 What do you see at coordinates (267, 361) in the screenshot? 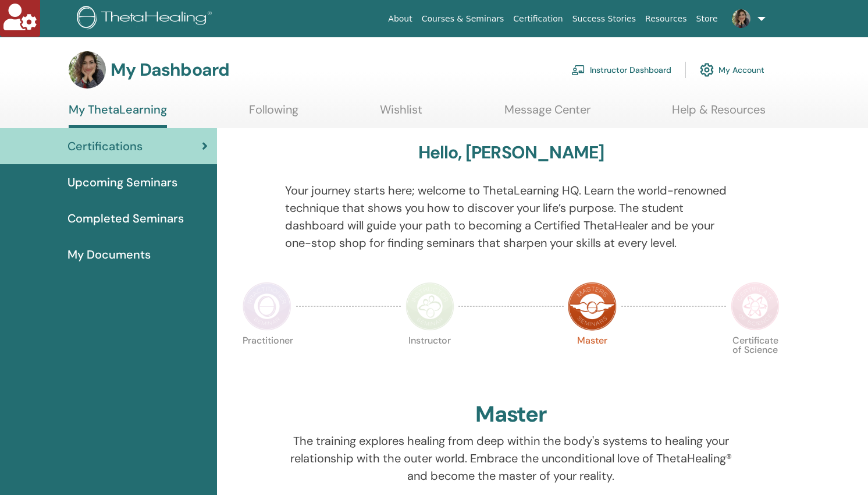
I see `p: Practitioner` at bounding box center [267, 361].